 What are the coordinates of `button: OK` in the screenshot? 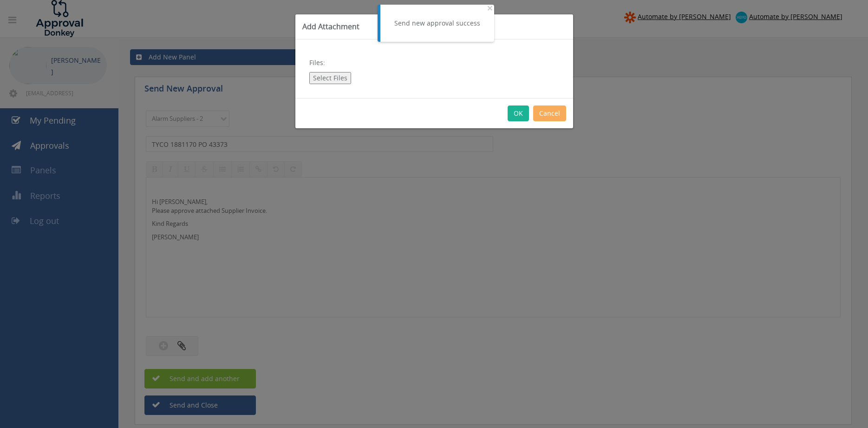 It's located at (518, 113).